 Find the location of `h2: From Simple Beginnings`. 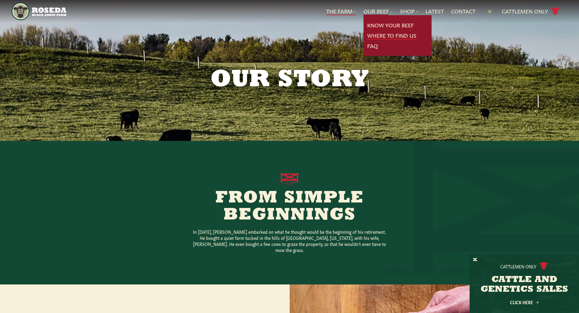

h2: From Simple Beginnings is located at coordinates (290, 207).